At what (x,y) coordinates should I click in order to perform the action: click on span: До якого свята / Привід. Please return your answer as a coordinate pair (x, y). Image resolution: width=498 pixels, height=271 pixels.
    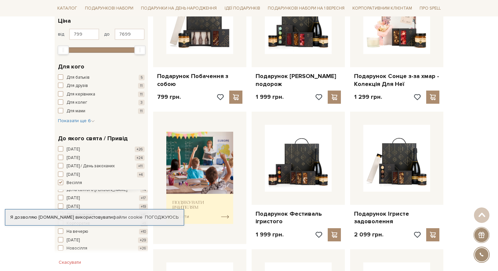
    Looking at the image, I should click on (93, 138).